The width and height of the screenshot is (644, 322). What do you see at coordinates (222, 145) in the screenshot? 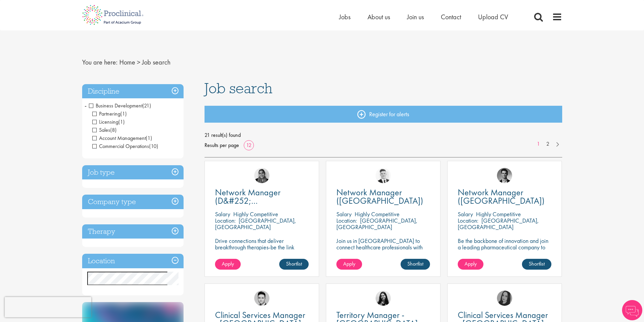
I see `span: Results per page` at bounding box center [222, 145].